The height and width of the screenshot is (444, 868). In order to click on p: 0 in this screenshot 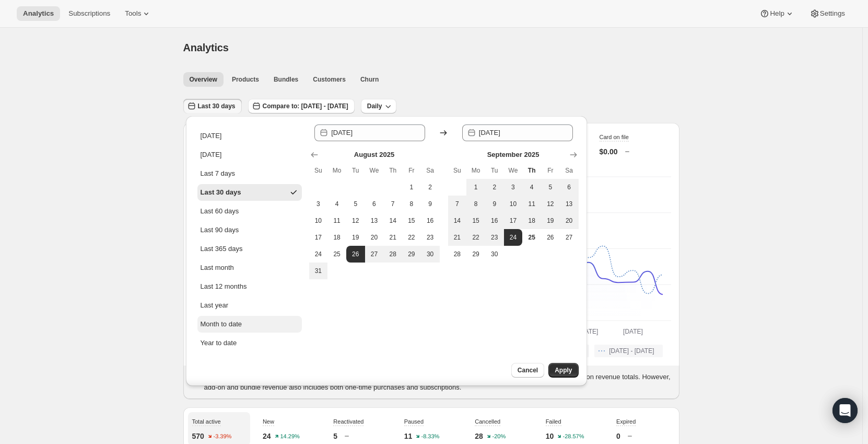, I will do `click(618, 436)`.